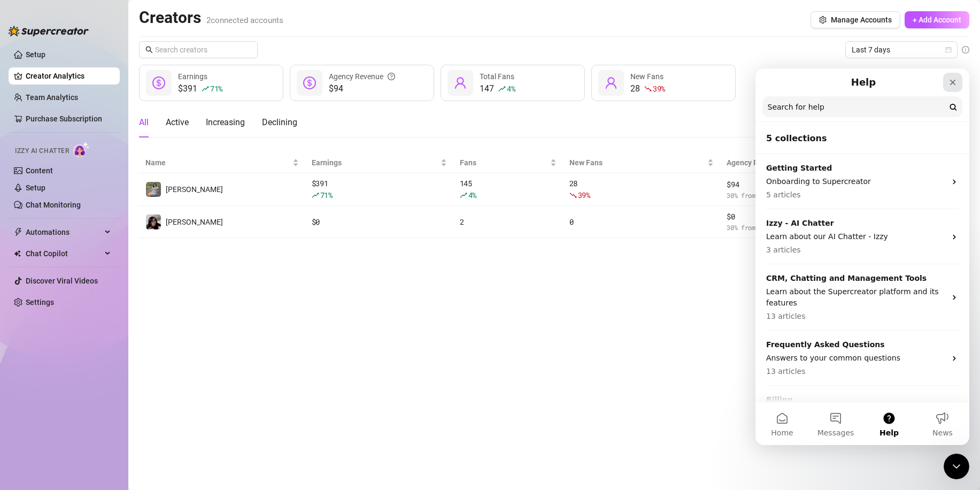  I want to click on a: Chat Monitoring, so click(53, 205).